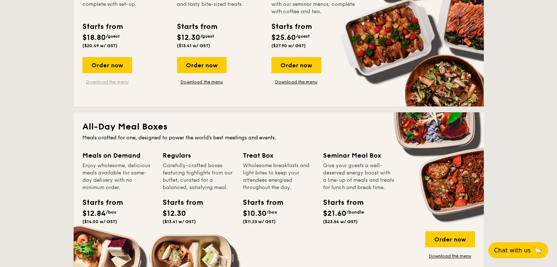  What do you see at coordinates (278, 156) in the screenshot?
I see `div: Treat Box` at bounding box center [278, 156].